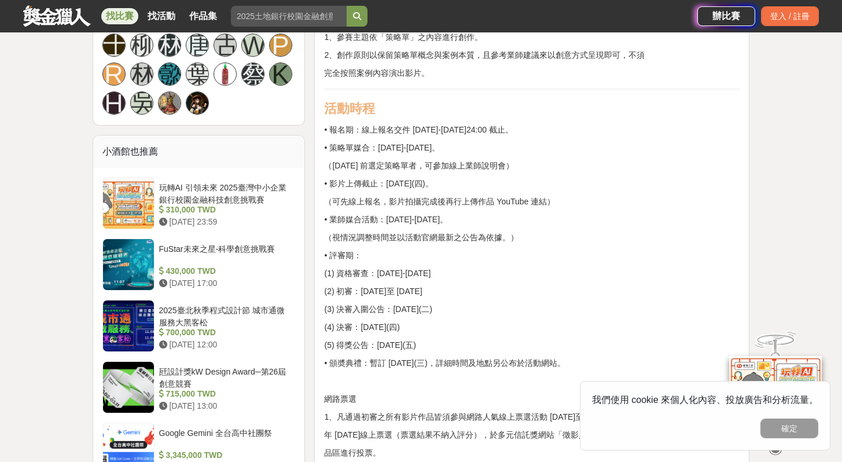  What do you see at coordinates (253, 74) in the screenshot?
I see `a: 蔡` at bounding box center [253, 74].